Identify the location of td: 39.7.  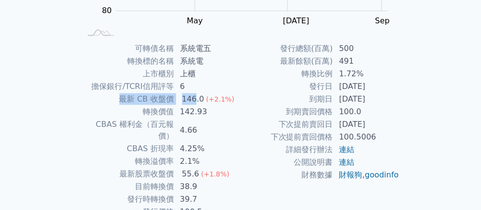
(207, 199).